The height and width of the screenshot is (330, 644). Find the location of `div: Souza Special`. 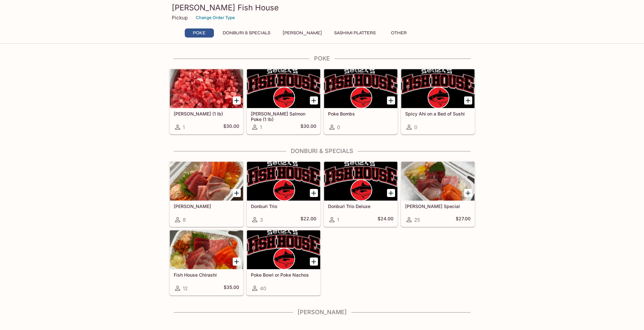

div: Souza Special is located at coordinates (438, 181).